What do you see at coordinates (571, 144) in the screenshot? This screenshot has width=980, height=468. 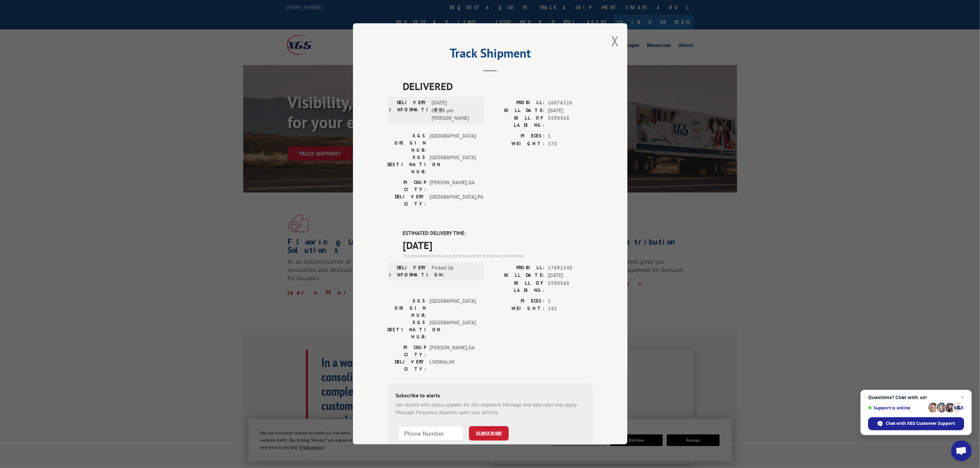 I see `span: 270` at bounding box center [571, 144].